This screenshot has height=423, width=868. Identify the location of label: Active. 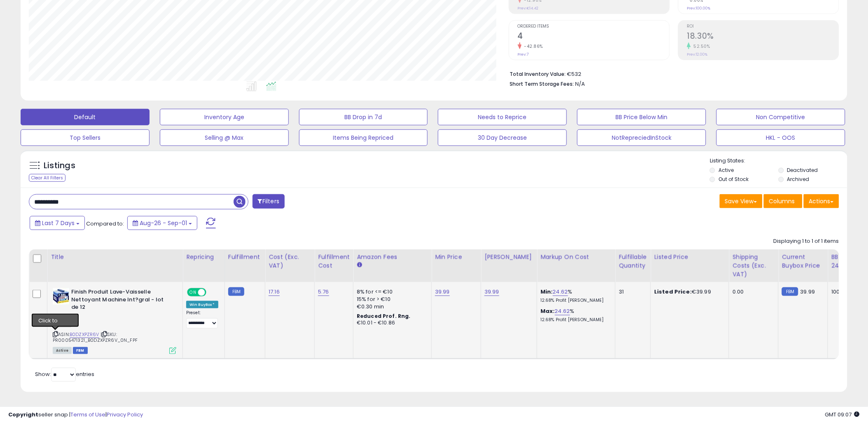
(726, 170).